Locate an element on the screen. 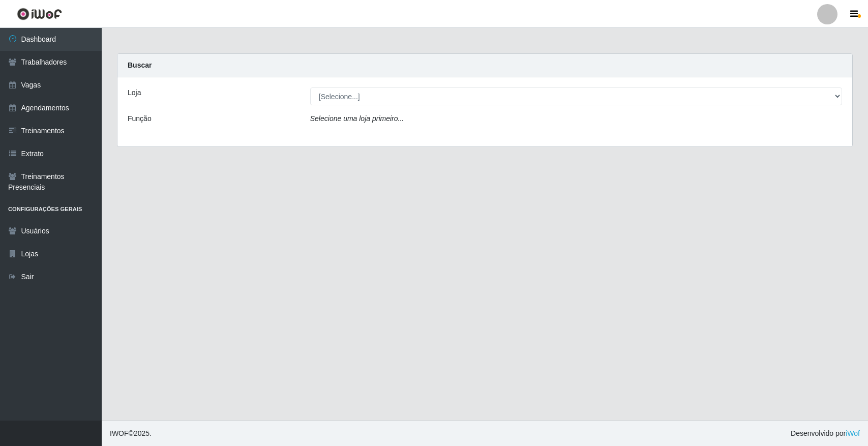  label: Loja is located at coordinates (134, 92).